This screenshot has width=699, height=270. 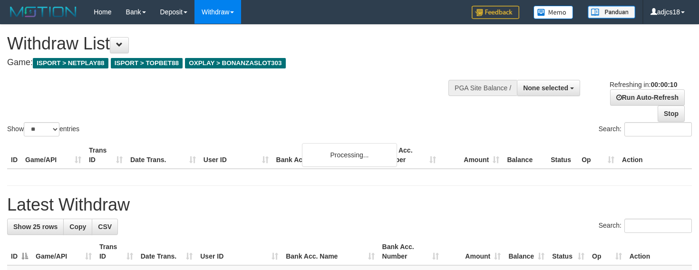 I want to click on span: Refreshing in:, so click(x=644, y=85).